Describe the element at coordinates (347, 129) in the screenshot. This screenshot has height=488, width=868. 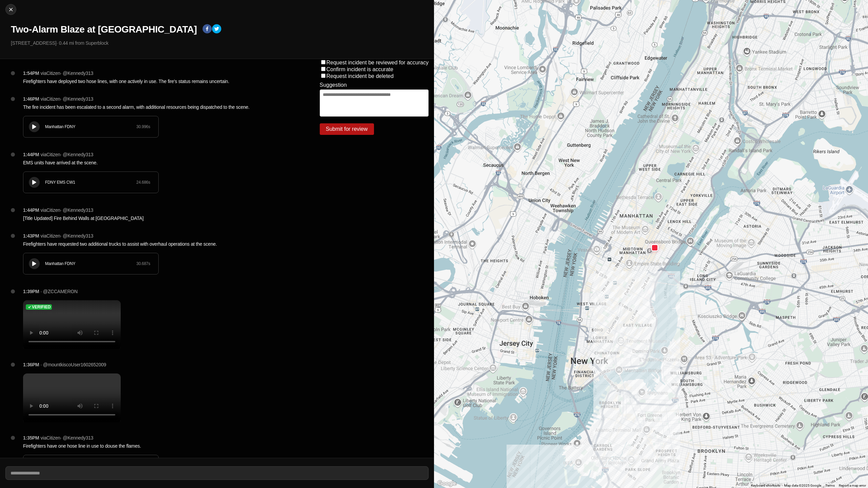
I see `button: Submit for review` at that location.